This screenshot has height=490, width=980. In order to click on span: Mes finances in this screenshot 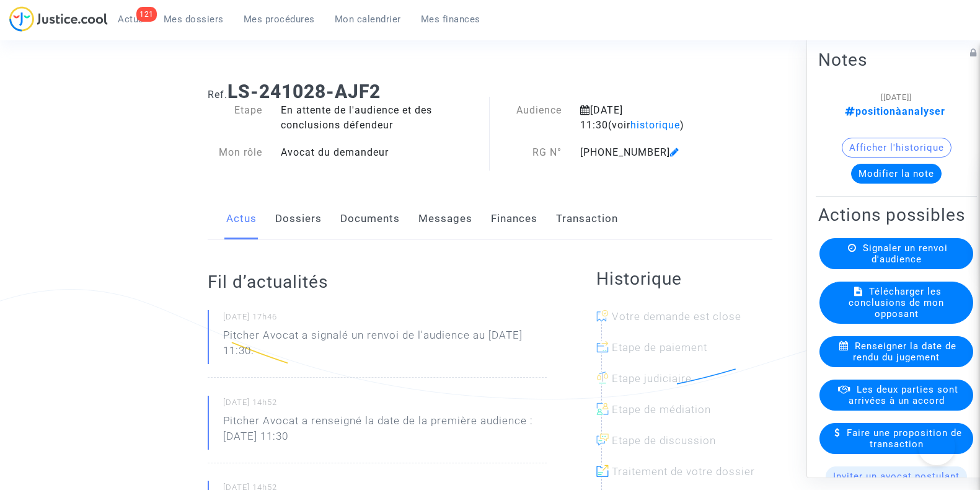, I will do `click(451, 19)`.